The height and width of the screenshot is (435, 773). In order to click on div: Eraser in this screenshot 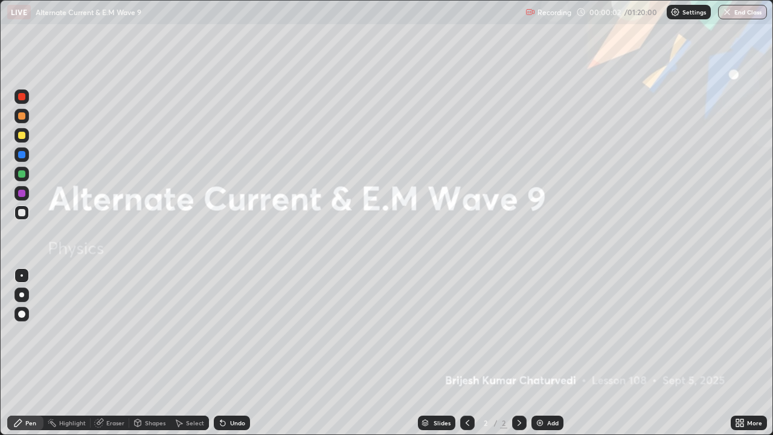, I will do `click(115, 423)`.